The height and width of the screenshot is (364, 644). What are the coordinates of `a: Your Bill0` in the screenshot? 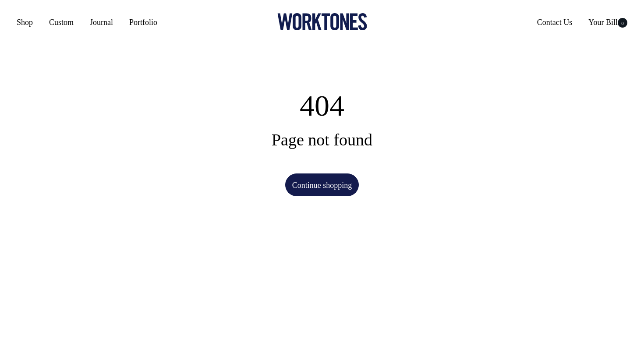 It's located at (607, 23).